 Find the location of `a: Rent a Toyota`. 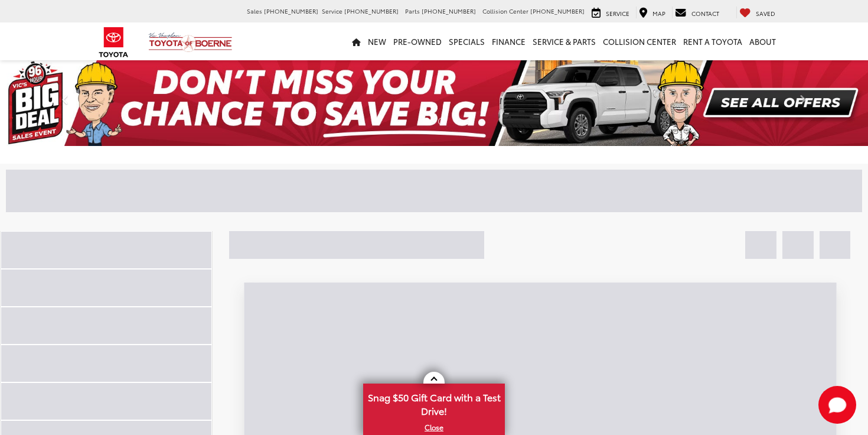

a: Rent a Toyota is located at coordinates (713, 42).